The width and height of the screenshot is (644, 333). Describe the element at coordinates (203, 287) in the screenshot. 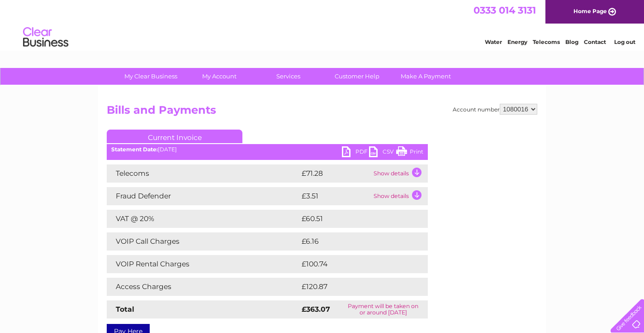

I see `td: Access Charges` at that location.